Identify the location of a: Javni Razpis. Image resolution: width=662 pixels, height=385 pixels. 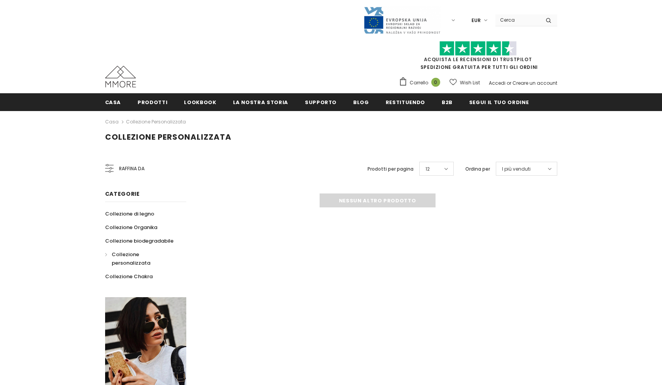
(402, 20).